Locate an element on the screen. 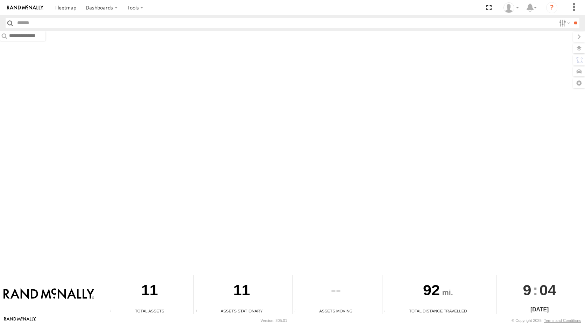 Image resolution: width=585 pixels, height=324 pixels. div: Assets Stationary is located at coordinates (242, 310).